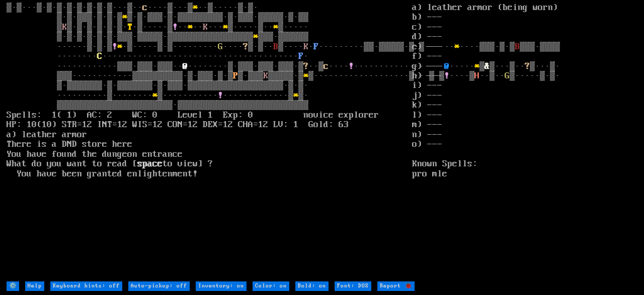 This screenshot has height=295, width=644. I want to click on font: B, so click(276, 47).